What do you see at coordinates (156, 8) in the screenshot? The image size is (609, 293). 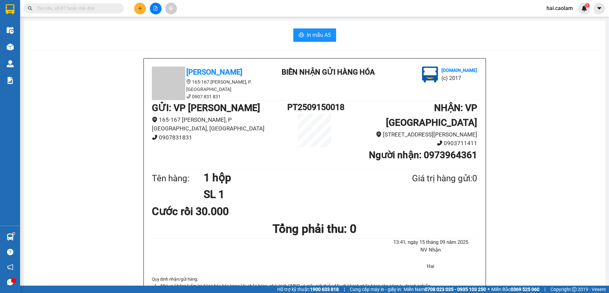 I see `button: file-add` at bounding box center [156, 8].